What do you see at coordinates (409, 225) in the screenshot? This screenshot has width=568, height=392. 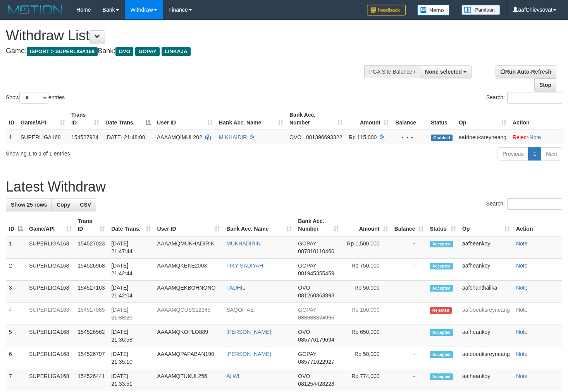 I see `th: Balance: activate to sort column ascending` at bounding box center [409, 225].